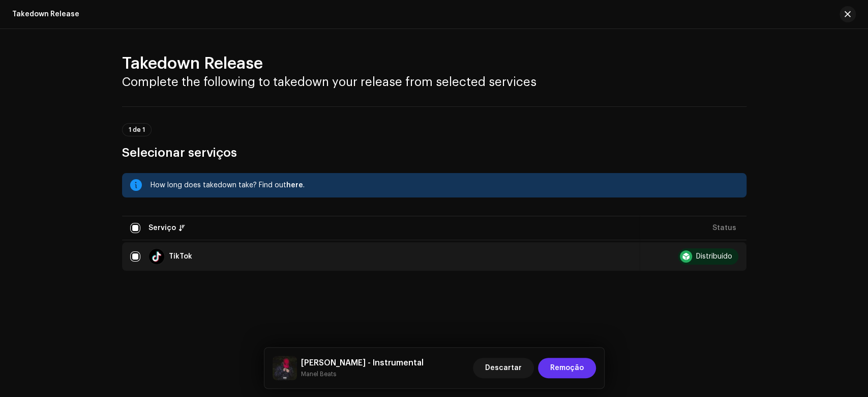  Describe the element at coordinates (137, 130) in the screenshot. I see `span: 1 de 1` at that location.